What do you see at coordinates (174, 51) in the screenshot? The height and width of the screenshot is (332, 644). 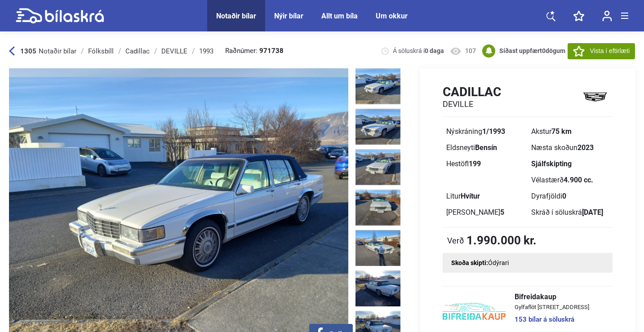 I see `div: DEVILLE` at bounding box center [174, 51].